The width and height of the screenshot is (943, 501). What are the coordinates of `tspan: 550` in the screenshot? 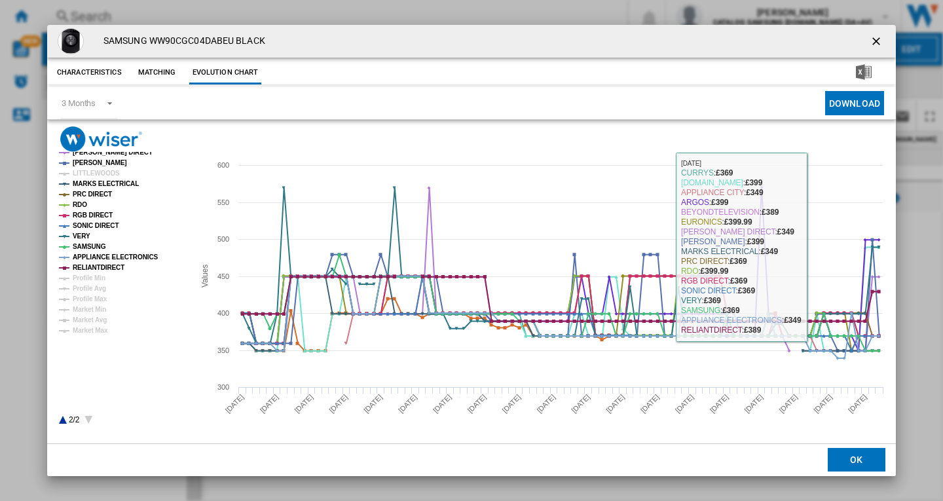 It's located at (223, 202).